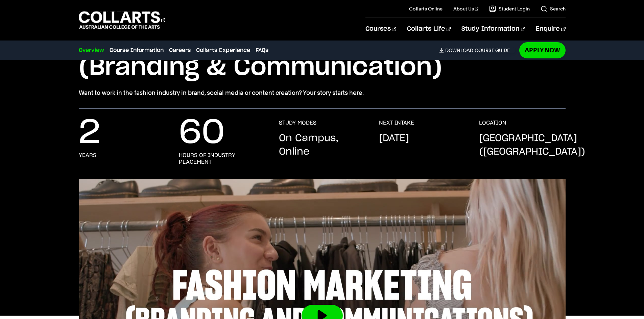 The height and width of the screenshot is (319, 644). I want to click on a: Careers, so click(180, 50).